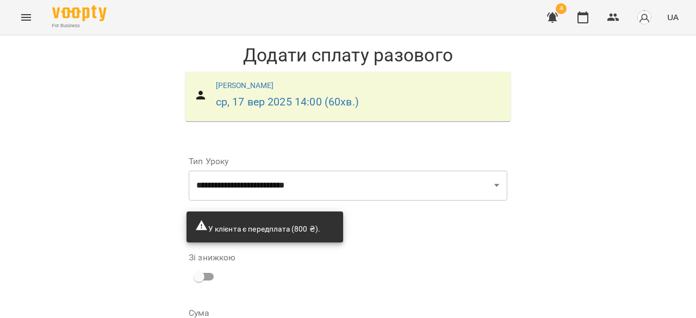  I want to click on h1: Додати сплату разового, so click(348, 55).